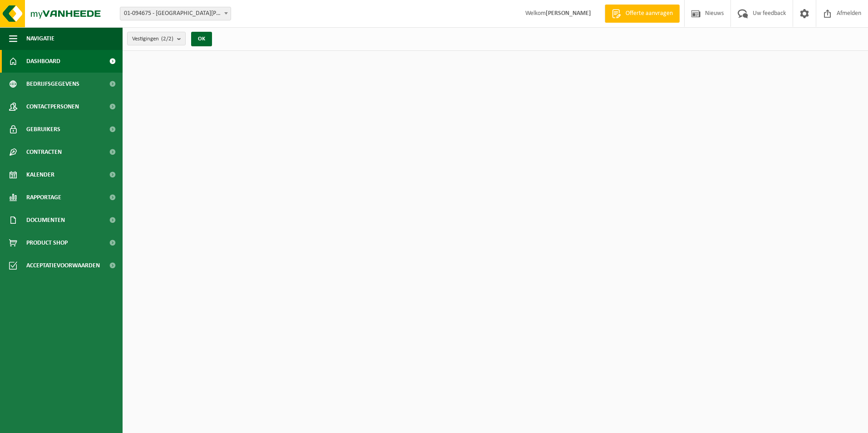 This screenshot has width=868, height=433. I want to click on span: 01-094675 - BELFOND - MICHELBEKE, so click(175, 13).